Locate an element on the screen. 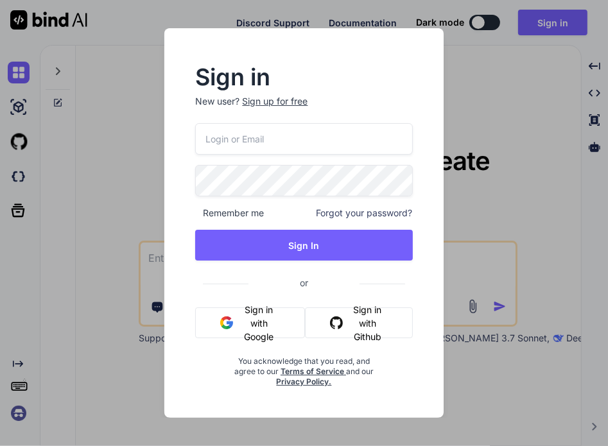 Image resolution: width=608 pixels, height=446 pixels. span: Forgot your password? is located at coordinates (365, 213).